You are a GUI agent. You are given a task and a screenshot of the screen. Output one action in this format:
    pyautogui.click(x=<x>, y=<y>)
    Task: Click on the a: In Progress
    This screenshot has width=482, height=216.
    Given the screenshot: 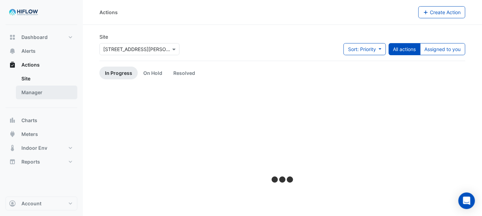 What is the action you would take?
    pyautogui.click(x=118, y=73)
    